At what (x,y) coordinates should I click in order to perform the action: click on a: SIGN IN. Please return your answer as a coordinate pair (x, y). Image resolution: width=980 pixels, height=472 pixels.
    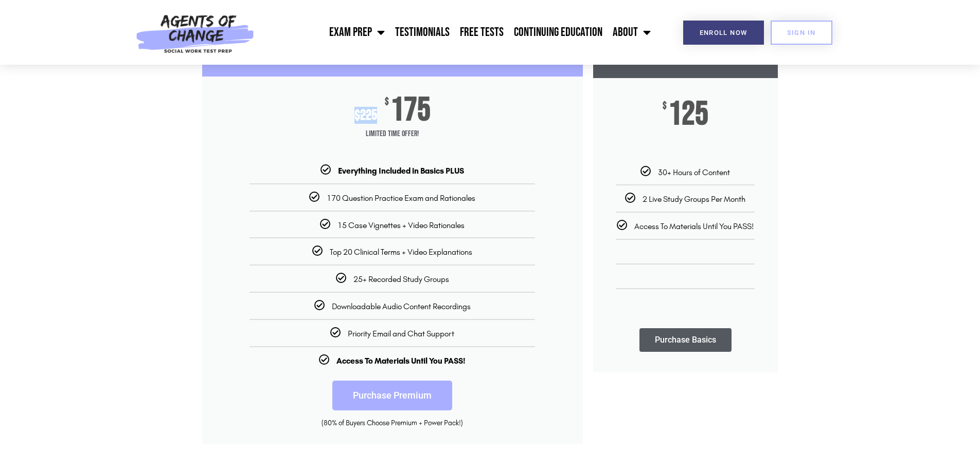
    Looking at the image, I should click on (801, 32).